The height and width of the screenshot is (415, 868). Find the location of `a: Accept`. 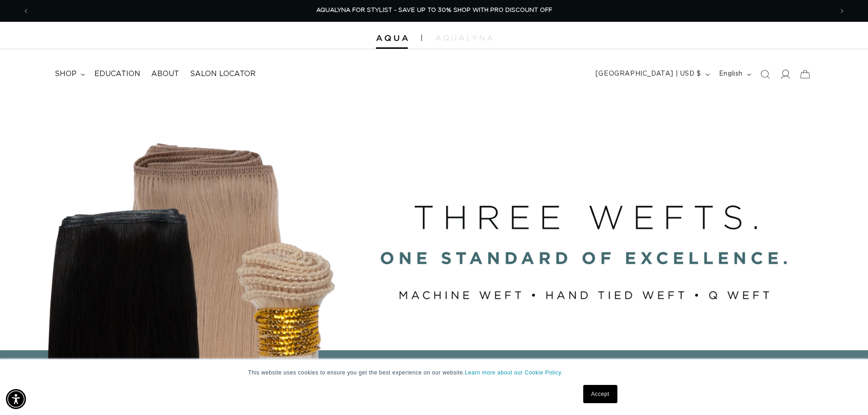

a: Accept is located at coordinates (600, 394).